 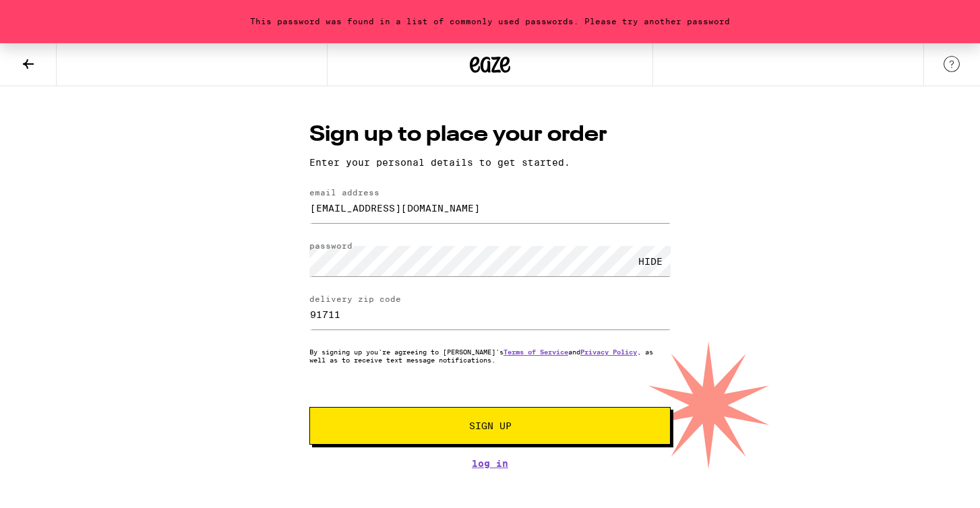 What do you see at coordinates (490, 425) in the screenshot?
I see `span: Sign Up` at bounding box center [490, 425].